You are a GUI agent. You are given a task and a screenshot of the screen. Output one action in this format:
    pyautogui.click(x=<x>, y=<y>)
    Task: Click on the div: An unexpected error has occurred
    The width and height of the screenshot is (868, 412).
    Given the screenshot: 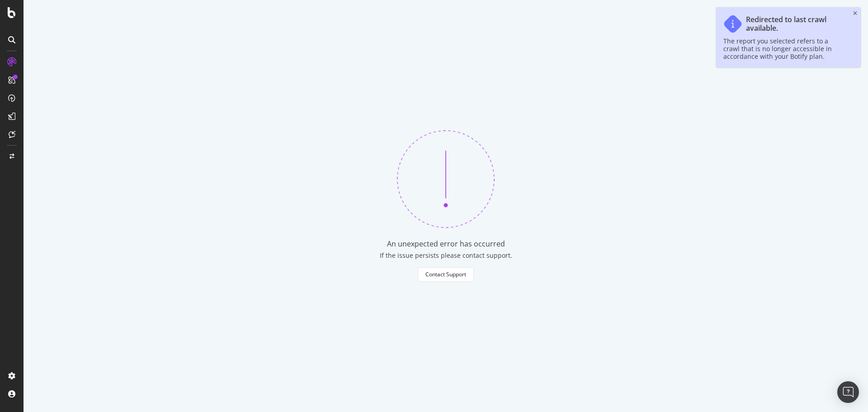 What is the action you would take?
    pyautogui.click(x=445, y=244)
    